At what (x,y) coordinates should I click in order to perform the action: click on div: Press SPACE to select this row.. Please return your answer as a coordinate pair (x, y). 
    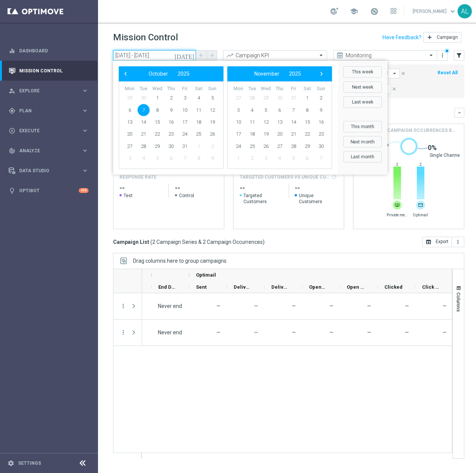
    Looking at the image, I should click on (128, 333).